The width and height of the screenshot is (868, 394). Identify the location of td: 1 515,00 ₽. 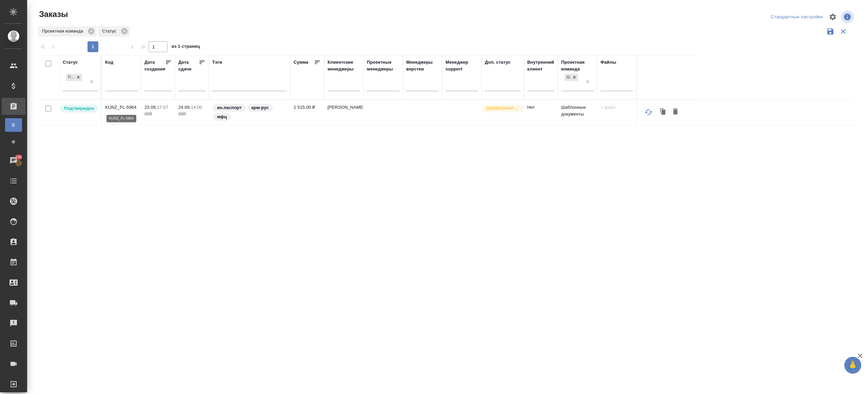
(307, 112).